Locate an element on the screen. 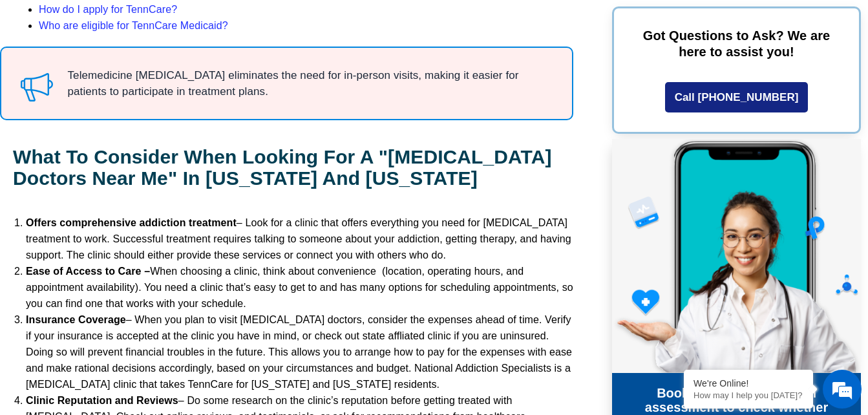 Image resolution: width=868 pixels, height=415 pixels. p: How may I help you today? is located at coordinates (749, 395).